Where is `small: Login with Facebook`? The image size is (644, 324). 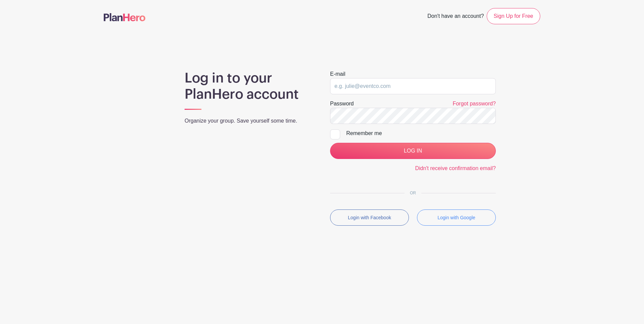
small: Login with Facebook is located at coordinates (370, 218).